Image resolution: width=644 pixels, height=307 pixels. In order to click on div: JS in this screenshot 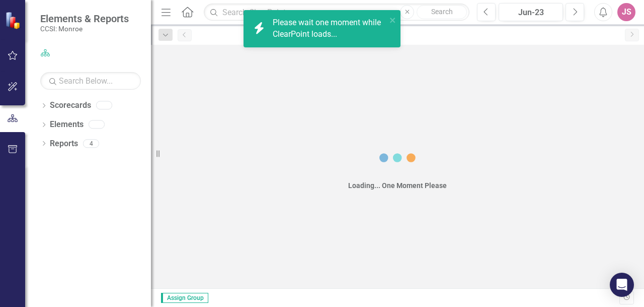, I will do `click(626, 12)`.